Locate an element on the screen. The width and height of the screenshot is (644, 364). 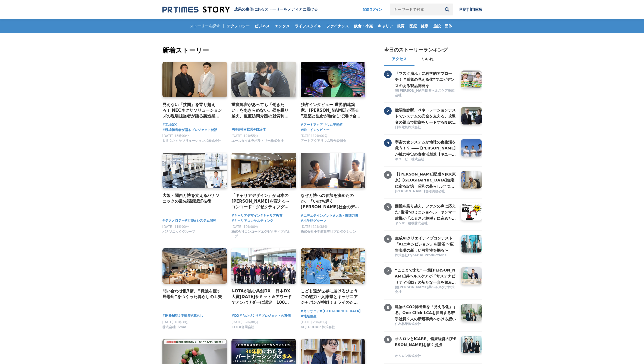
h3: 「マスク崩れ」に科学的アプローチ！ “感覚の見える化”でエビデンスのある製品開発を is located at coordinates (426, 80).